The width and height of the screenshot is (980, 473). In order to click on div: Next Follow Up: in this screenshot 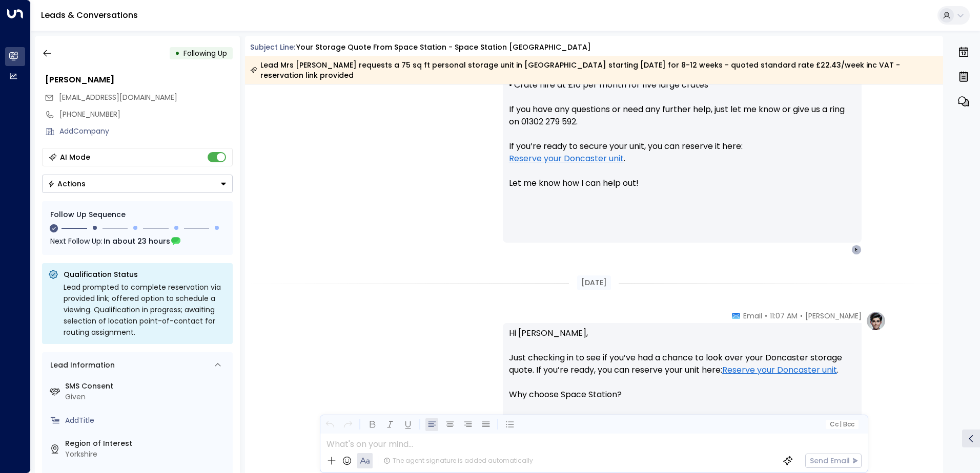, I will do `click(137, 241)`.